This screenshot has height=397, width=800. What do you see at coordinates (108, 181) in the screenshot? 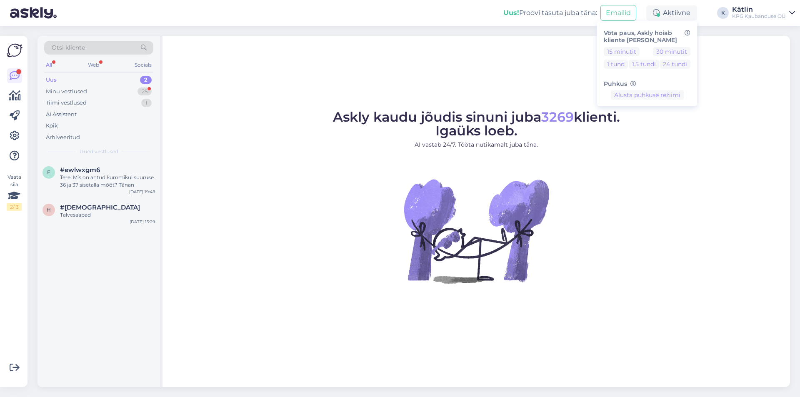
I see `div: Tere! Mis on antud kummikul suuruse 36 ja 37 sisetalla mõõt? Tänan` at bounding box center [108, 181].